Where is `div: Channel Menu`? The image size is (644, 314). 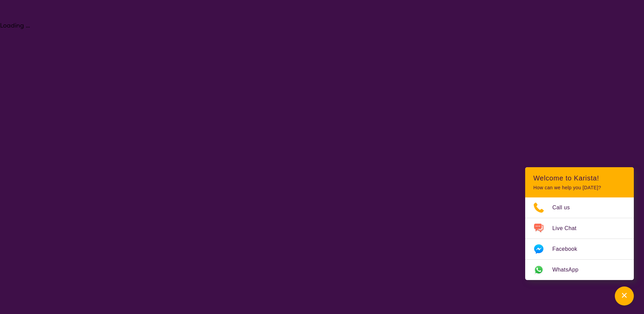
div: Channel Menu is located at coordinates (579, 224).